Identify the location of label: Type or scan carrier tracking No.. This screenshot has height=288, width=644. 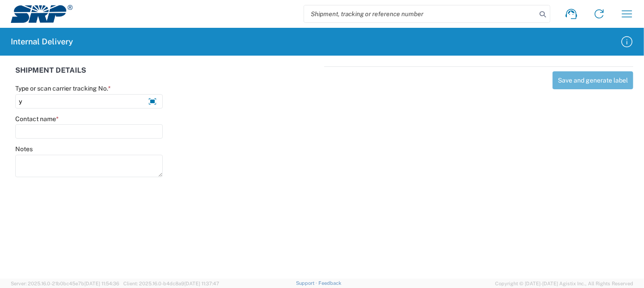
(63, 89).